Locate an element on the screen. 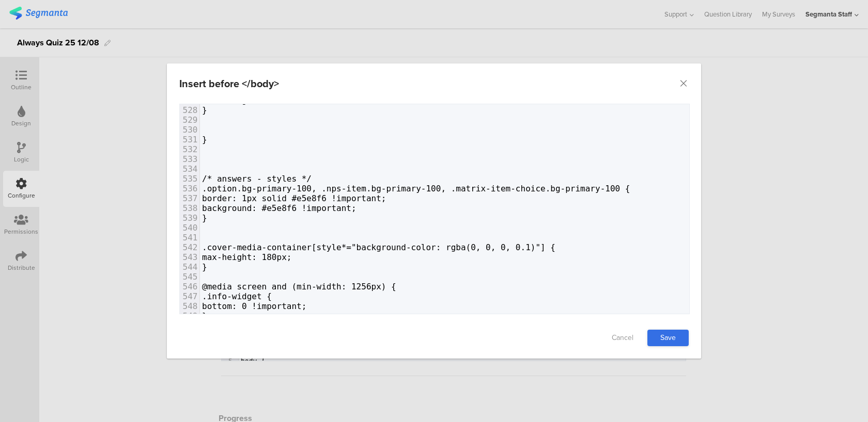 The height and width of the screenshot is (422, 868). span: @media screen and (min-width: 1256px) { is located at coordinates (299, 287).